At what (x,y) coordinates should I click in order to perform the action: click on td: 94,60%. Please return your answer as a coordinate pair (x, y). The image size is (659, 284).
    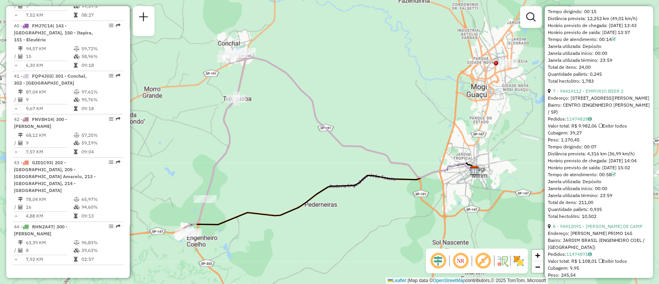
    Looking at the image, I should click on (100, 207).